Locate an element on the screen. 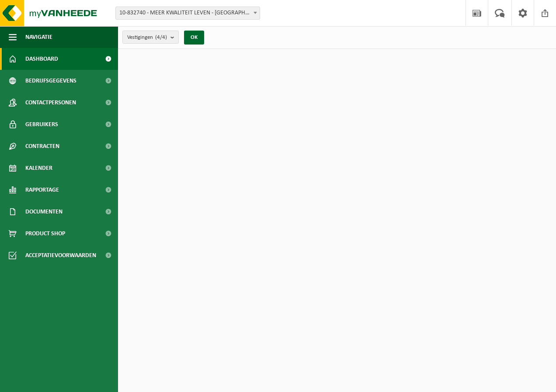  span: Dashboard is located at coordinates (42, 59).